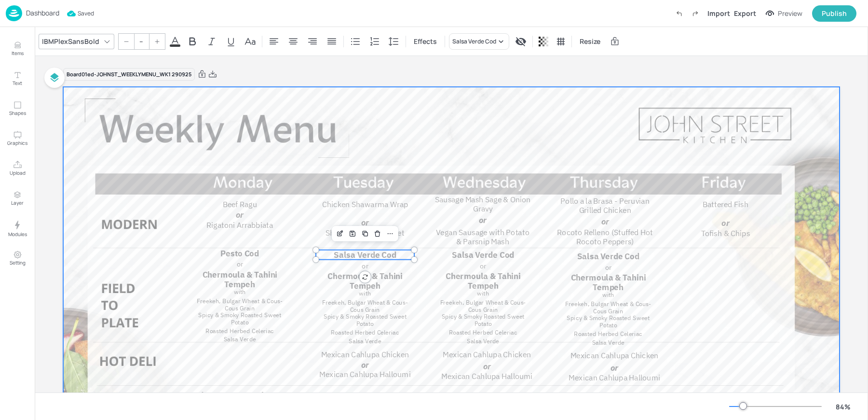 This screenshot has width=868, height=420. Describe the element at coordinates (378, 234) in the screenshot. I see `div: Delete` at that location.